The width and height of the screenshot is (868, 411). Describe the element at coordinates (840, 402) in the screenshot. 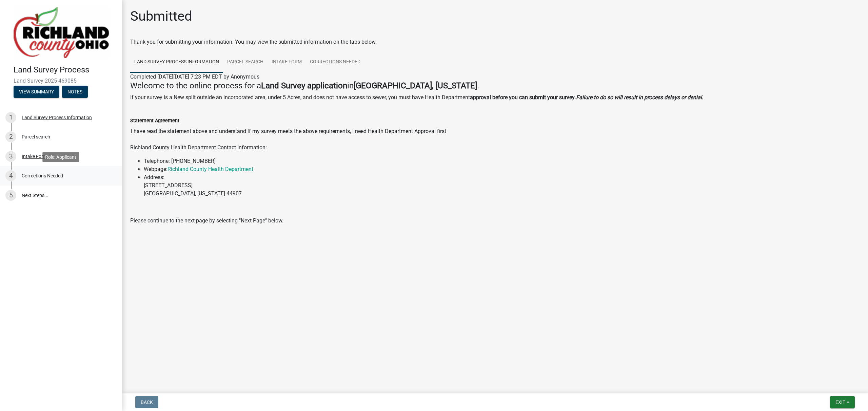

I see `span: Exit` at that location.